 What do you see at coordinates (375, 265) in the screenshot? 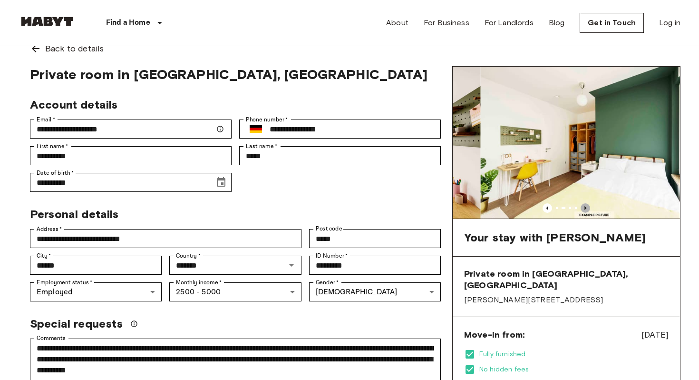
I see `div: ID Number` at bounding box center [375, 265].